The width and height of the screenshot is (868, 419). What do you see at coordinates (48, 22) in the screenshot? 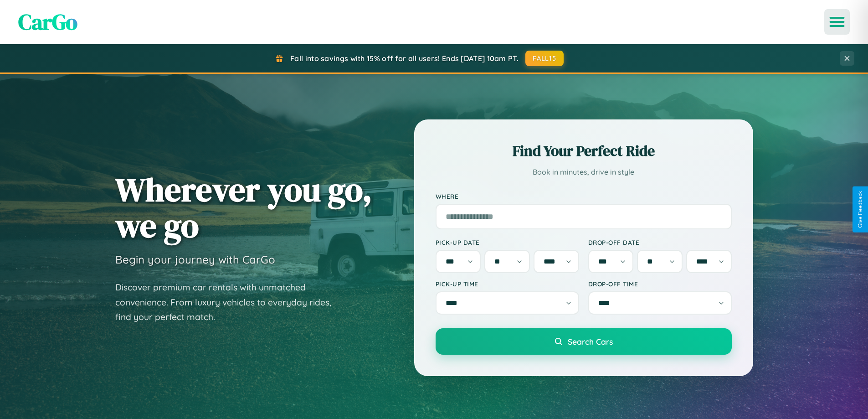
I see `span: CarGo` at bounding box center [48, 22].